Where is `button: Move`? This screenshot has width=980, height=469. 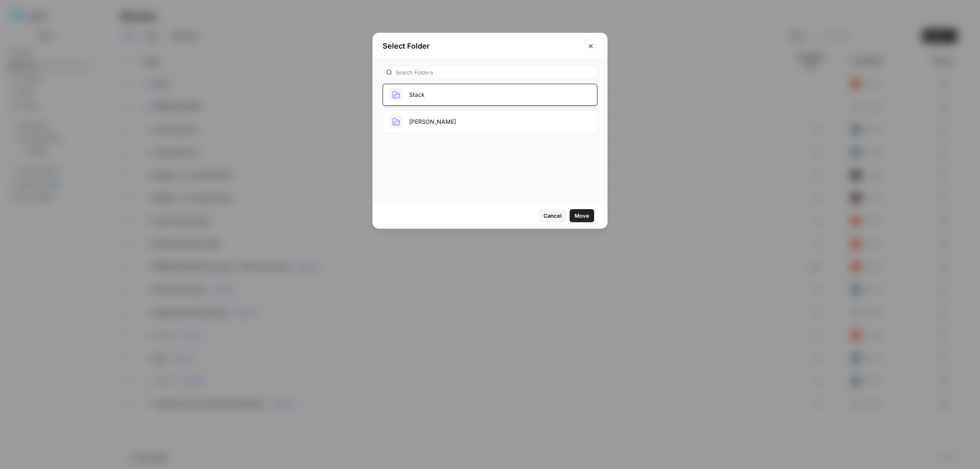 button: Move is located at coordinates (581, 216).